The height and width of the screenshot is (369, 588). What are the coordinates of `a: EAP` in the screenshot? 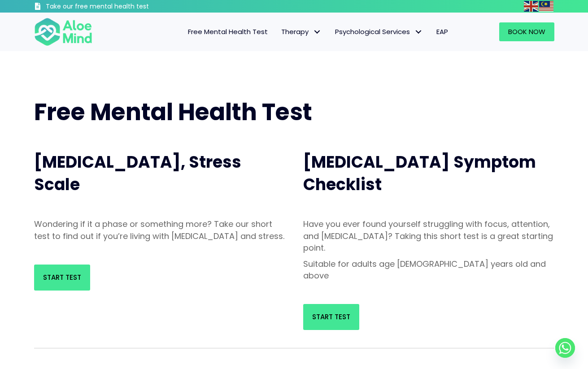 It's located at (442, 32).